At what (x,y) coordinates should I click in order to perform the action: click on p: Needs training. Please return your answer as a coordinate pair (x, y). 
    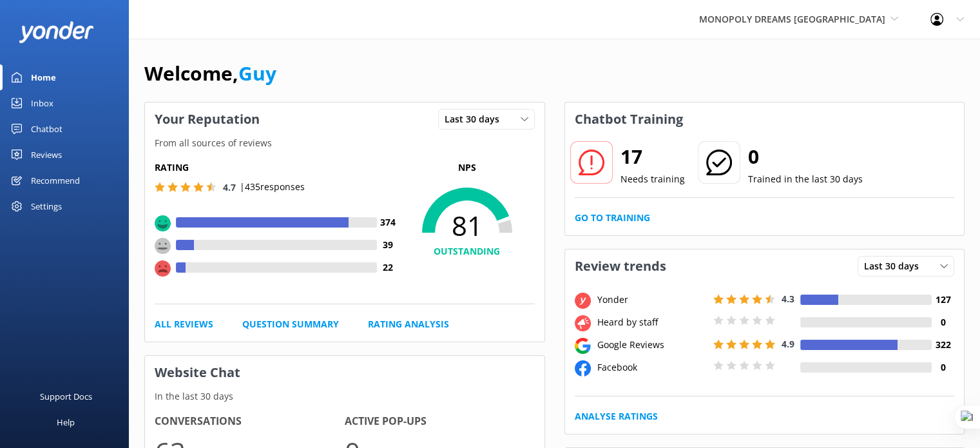
    Looking at the image, I should click on (653, 179).